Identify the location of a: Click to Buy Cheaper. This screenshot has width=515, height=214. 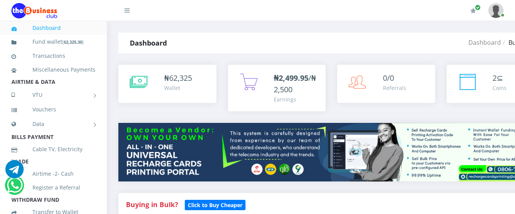
(215, 204).